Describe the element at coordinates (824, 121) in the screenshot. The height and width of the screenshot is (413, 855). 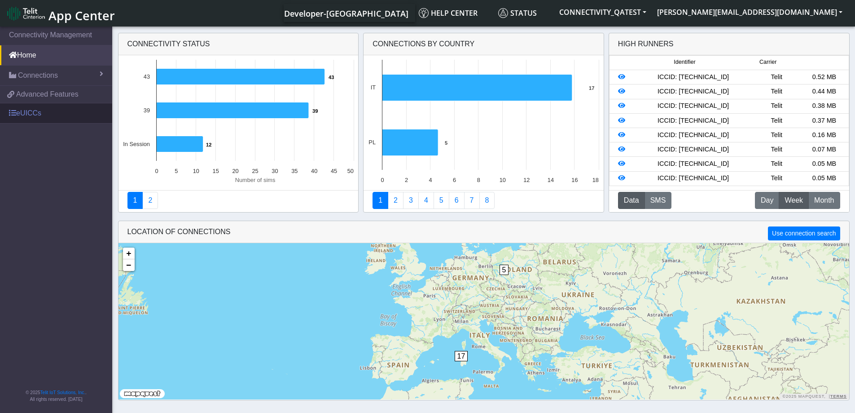
I see `div: 0.37 MB` at that location.